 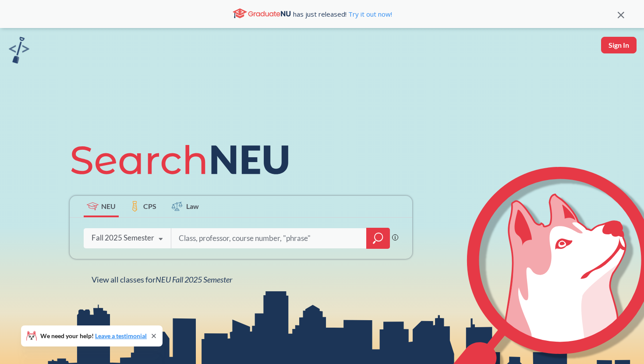 What do you see at coordinates (150, 206) in the screenshot?
I see `span: CPS` at bounding box center [150, 206].